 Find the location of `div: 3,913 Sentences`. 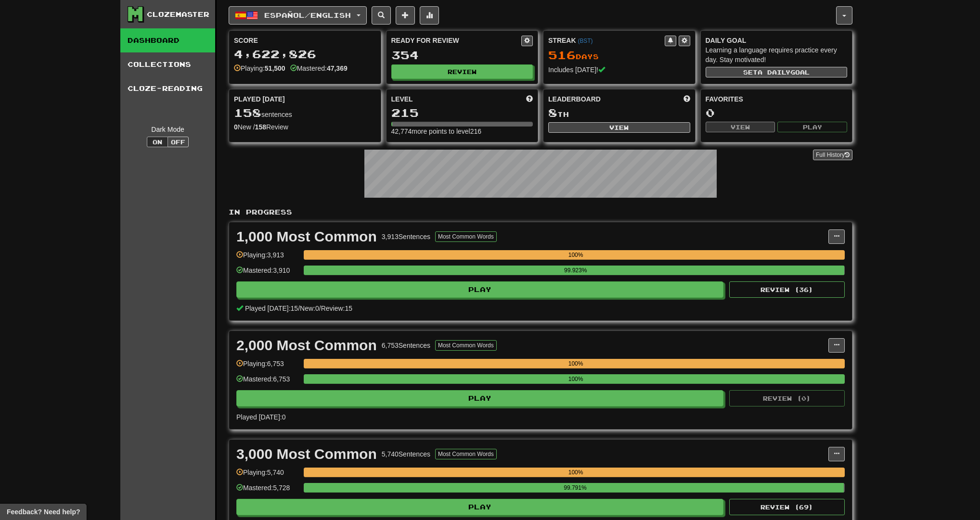

div: 3,913 Sentences is located at coordinates (406, 237).